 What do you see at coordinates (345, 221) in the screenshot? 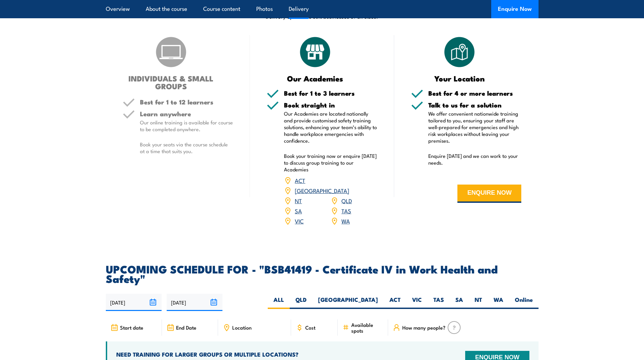
I see `a: WA` at bounding box center [345, 221].